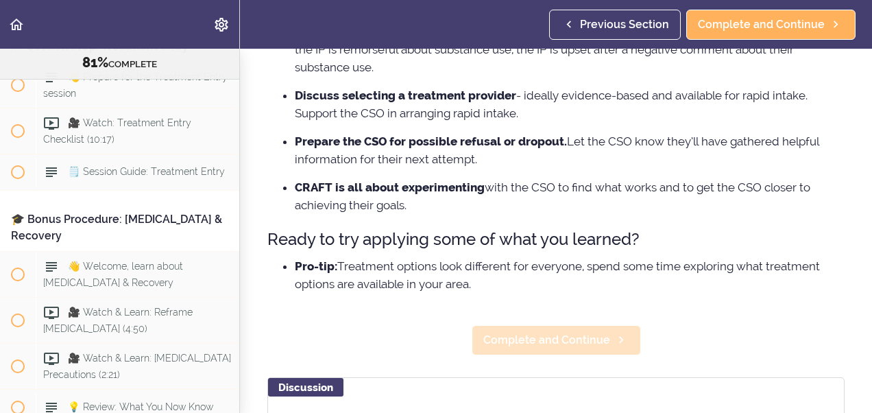 The height and width of the screenshot is (413, 872). What do you see at coordinates (625, 25) in the screenshot?
I see `span: Previous Section` at bounding box center [625, 25].